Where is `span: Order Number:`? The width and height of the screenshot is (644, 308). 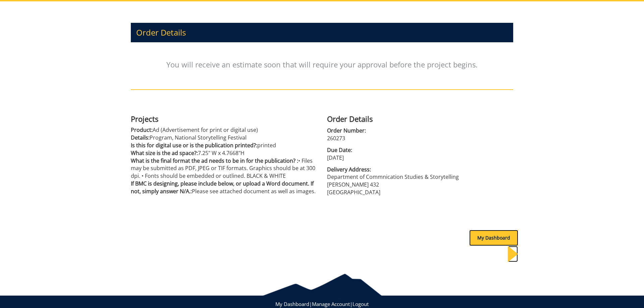
span: Order Number: is located at coordinates (420, 130).